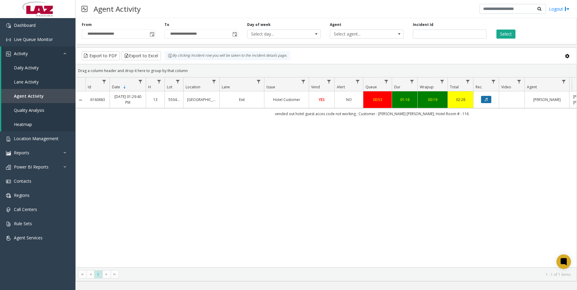 This screenshot has width=577, height=290. Describe the element at coordinates (479, 87) in the screenshot. I see `span: Rec.` at that location.